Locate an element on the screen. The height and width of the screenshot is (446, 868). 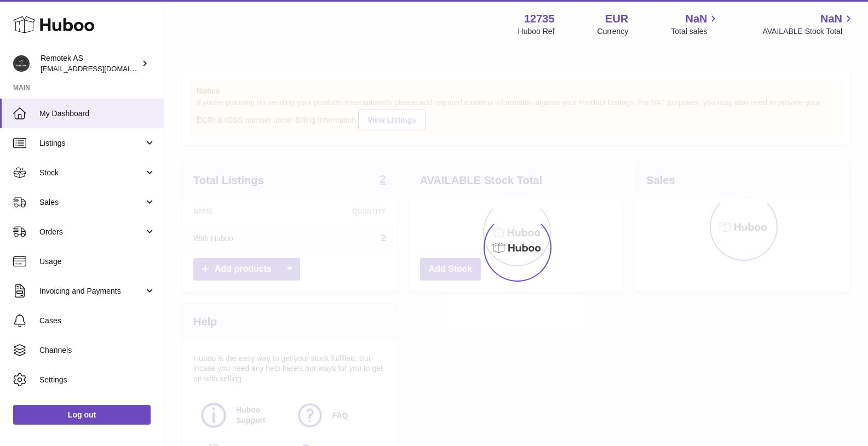
span: Listings is located at coordinates (92, 143).